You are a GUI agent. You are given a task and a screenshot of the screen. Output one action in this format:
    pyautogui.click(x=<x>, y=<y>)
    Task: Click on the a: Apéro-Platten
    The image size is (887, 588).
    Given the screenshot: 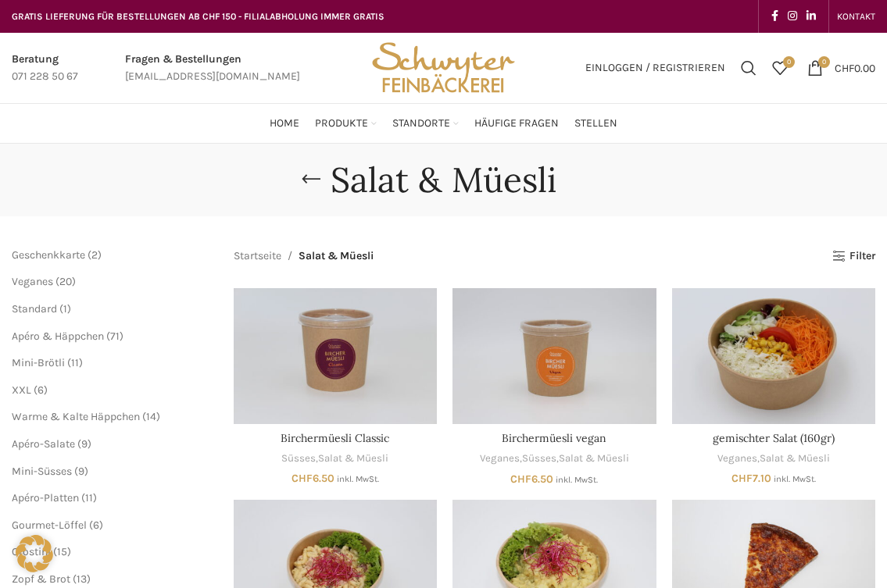 What is the action you would take?
    pyautogui.click(x=46, y=497)
    